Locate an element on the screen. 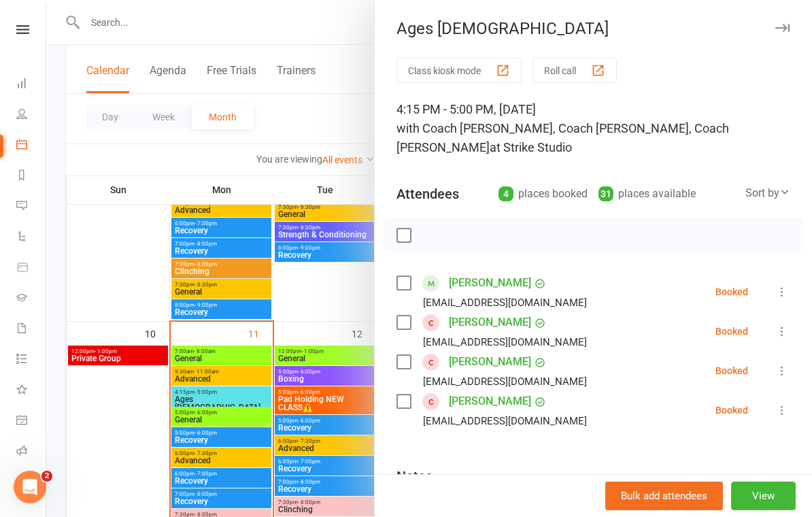 The image size is (812, 517). a: People is located at coordinates (31, 115).